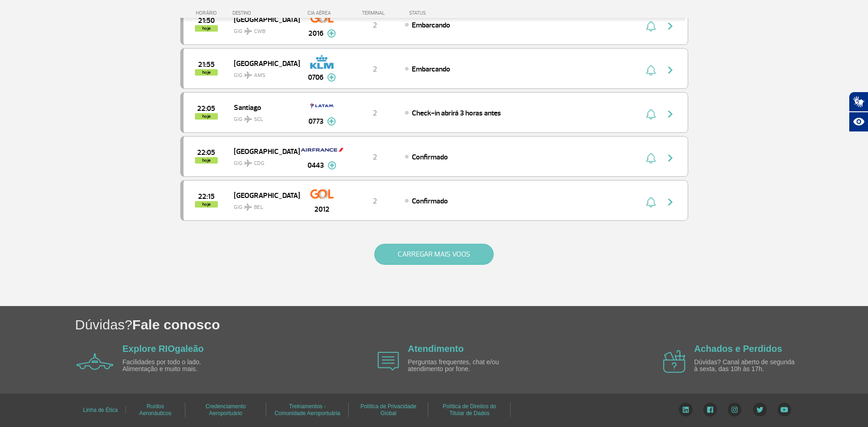  I want to click on button: Abrir recursos assistivos., so click(858, 122).